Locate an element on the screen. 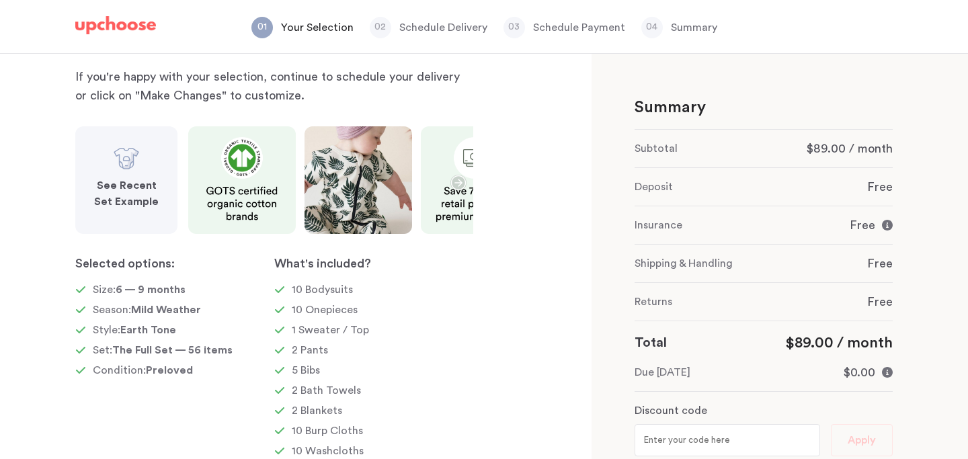 This screenshot has width=968, height=459. a: UpChoose is located at coordinates (116, 28).